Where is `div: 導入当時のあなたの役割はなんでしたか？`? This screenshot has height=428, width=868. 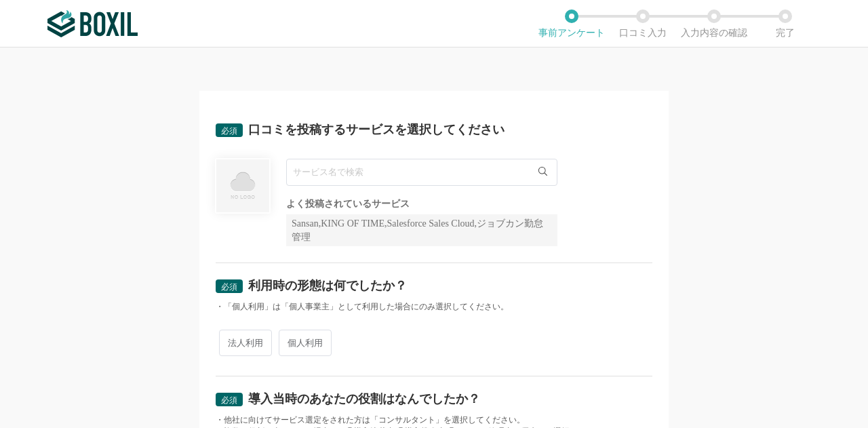
div: 導入当時のあなたの役割はなんでしたか？ is located at coordinates (364, 399).